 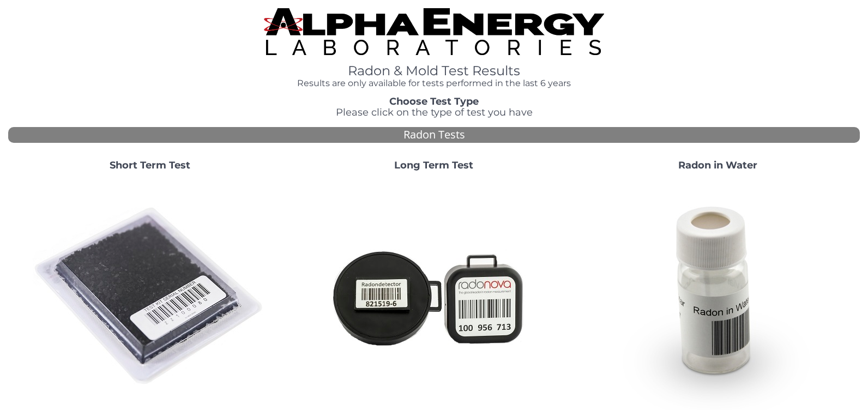 What do you see at coordinates (434, 165) in the screenshot?
I see `strong: Long Term Test` at bounding box center [434, 165].